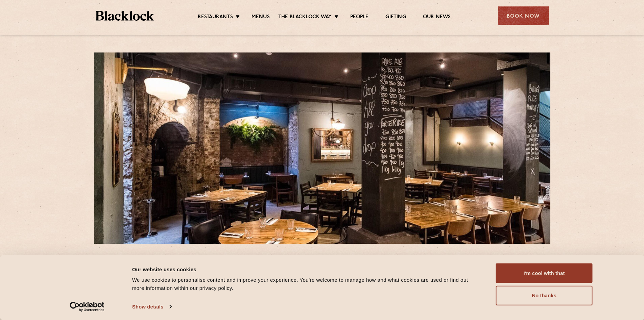 Image resolution: width=644 pixels, height=320 pixels. What do you see at coordinates (152, 306) in the screenshot?
I see `a: Show details` at bounding box center [152, 306].